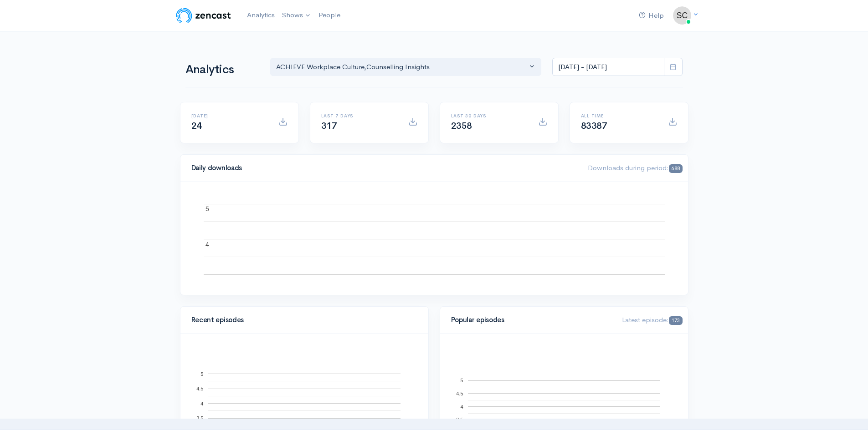 Image resolution: width=868 pixels, height=430 pixels. What do you see at coordinates (302, 320) in the screenshot?
I see `h4: Recent episodes` at bounding box center [302, 320].